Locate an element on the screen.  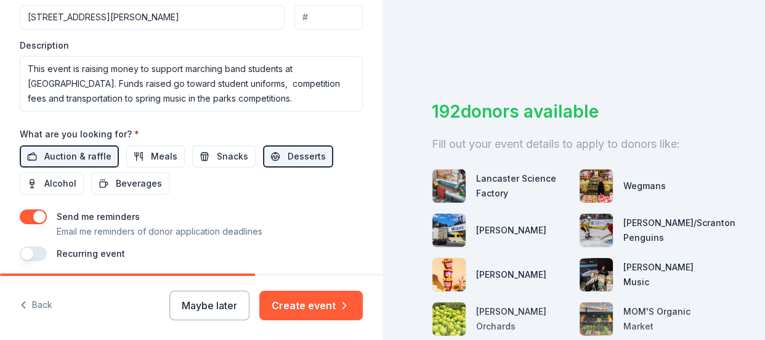
button: Desserts is located at coordinates (298, 157).